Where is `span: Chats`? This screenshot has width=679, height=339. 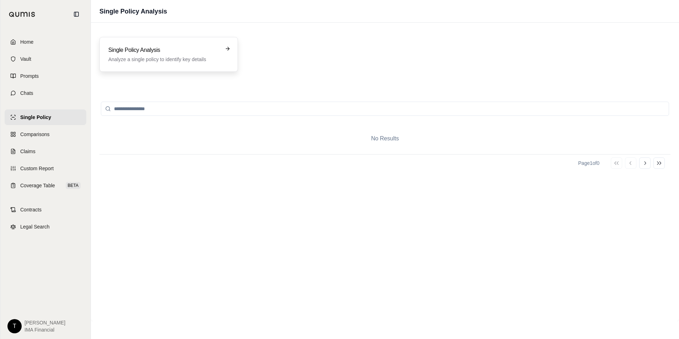
span: Chats is located at coordinates (27, 93).